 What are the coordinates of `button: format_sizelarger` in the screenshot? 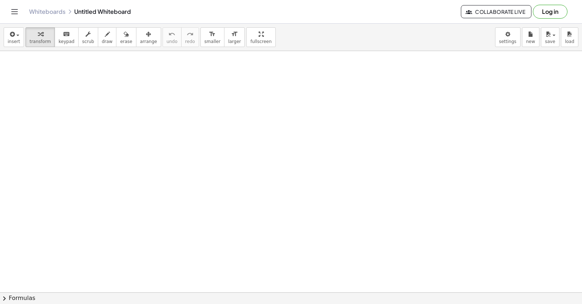 It's located at (234, 37).